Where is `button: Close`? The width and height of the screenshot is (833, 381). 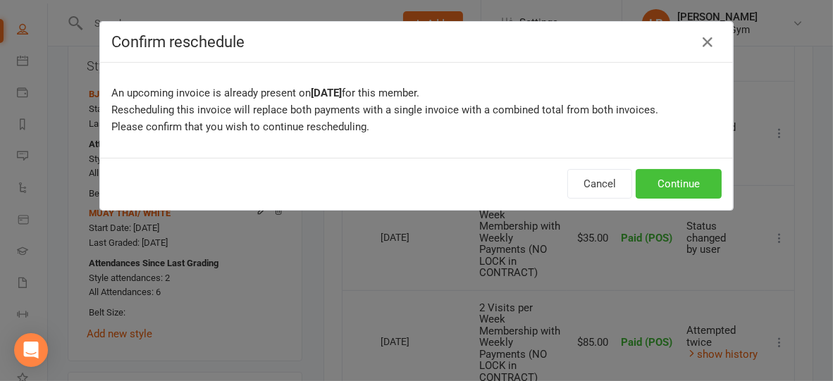 button: Close is located at coordinates (707, 42).